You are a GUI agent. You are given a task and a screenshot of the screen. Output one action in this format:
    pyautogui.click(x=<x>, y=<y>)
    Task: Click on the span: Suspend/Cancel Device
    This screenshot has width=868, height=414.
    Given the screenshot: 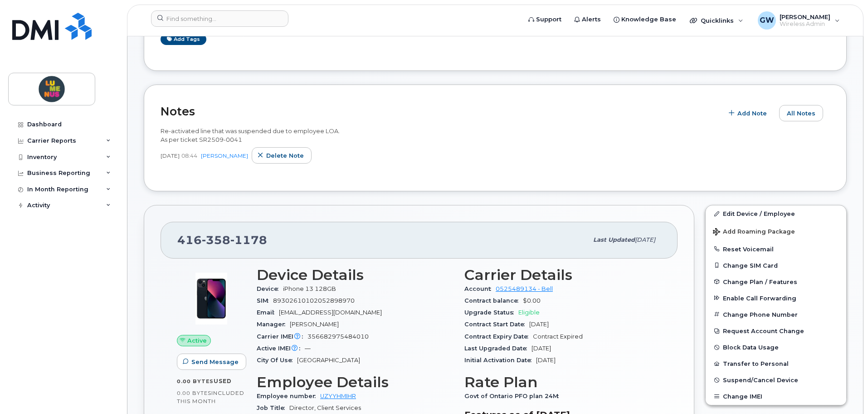 What is the action you would take?
    pyautogui.click(x=761, y=379)
    